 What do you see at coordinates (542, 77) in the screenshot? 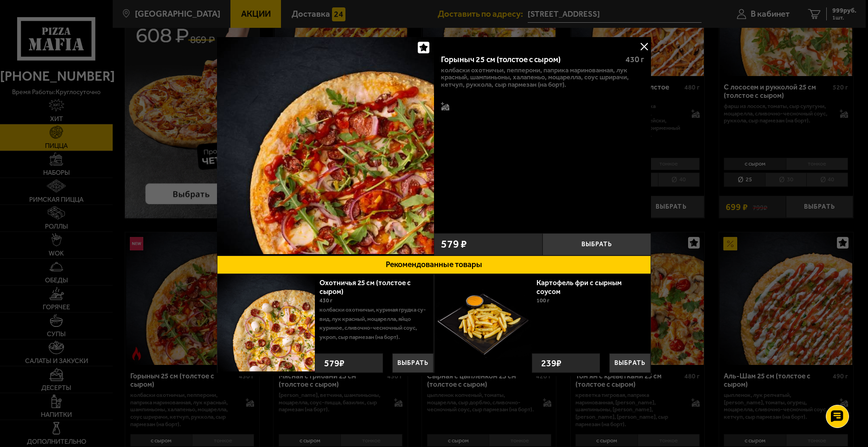
I see `p: колбаски Охотничьи, пепперони, паприка маринованная, лук красный, шампиньоны, халапеньо, моцарелл...` at bounding box center [542, 77].